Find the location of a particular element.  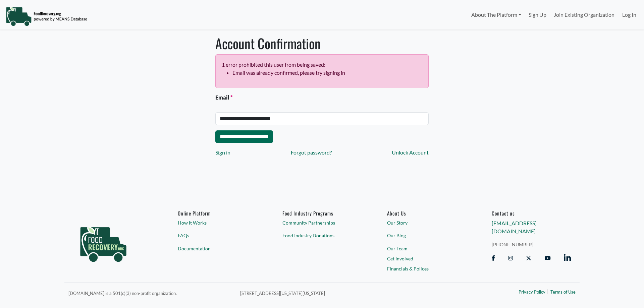

h6: Online Platform is located at coordinates (217, 213).